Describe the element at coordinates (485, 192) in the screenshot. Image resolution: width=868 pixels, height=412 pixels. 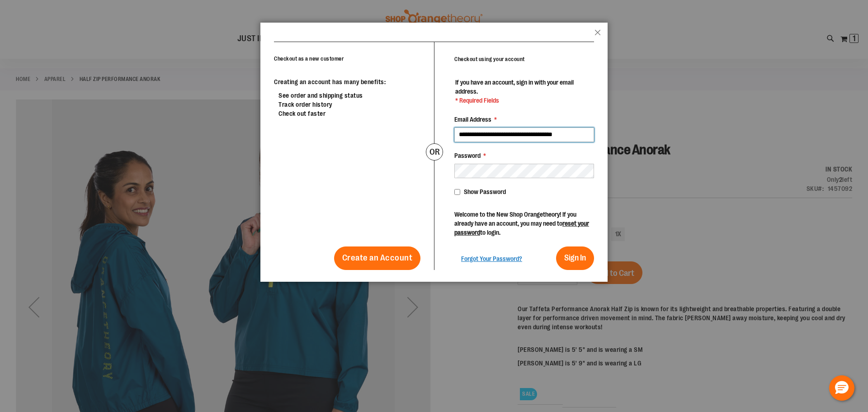
I see `span: Show Password` at that location.